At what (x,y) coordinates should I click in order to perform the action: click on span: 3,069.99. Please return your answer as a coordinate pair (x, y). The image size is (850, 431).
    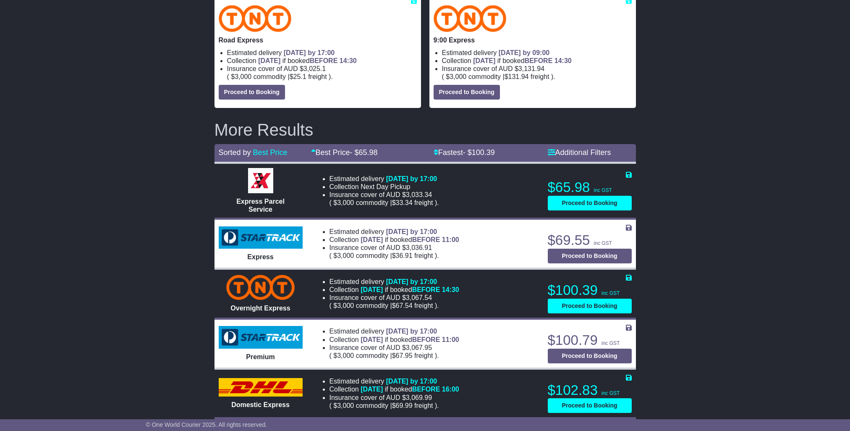
    Looking at the image, I should click on (419, 397).